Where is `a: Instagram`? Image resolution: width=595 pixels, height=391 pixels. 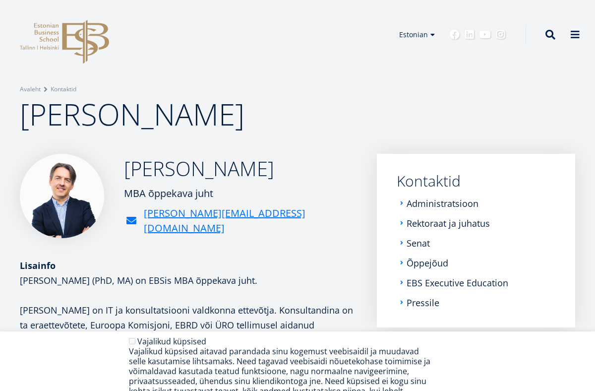 a: Instagram is located at coordinates (501, 35).